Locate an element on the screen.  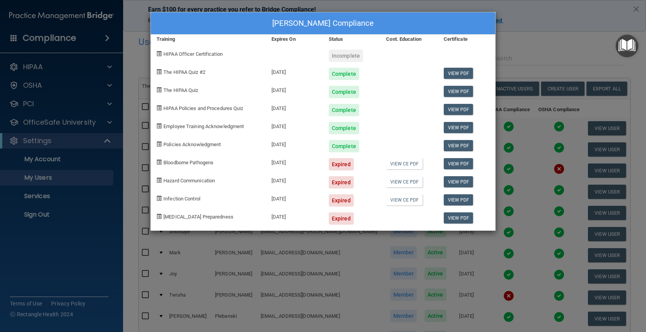
div: Training is located at coordinates (208, 39).